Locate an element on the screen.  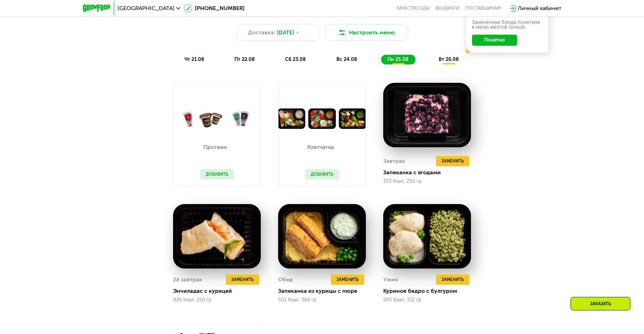
p: Протеин is located at coordinates (215, 147).